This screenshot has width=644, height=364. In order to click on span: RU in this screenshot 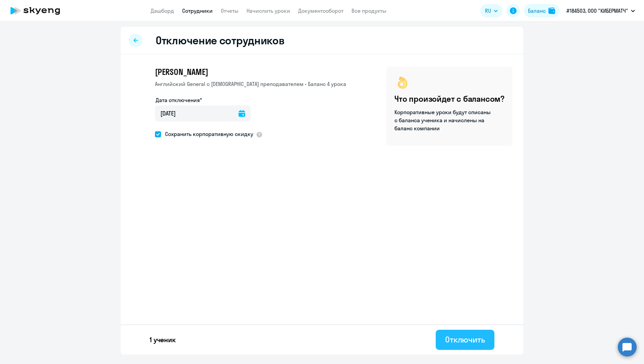, I will do `click(488, 11)`.